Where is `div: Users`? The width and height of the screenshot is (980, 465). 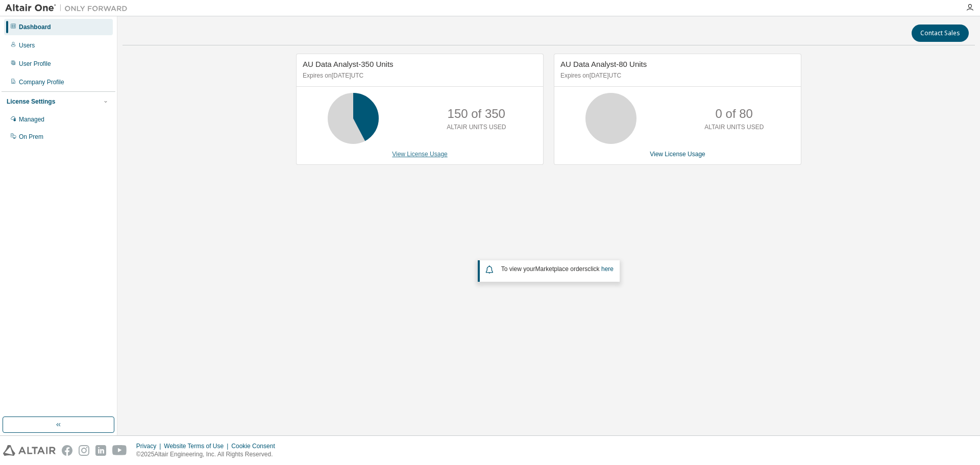 div: Users is located at coordinates (27, 45).